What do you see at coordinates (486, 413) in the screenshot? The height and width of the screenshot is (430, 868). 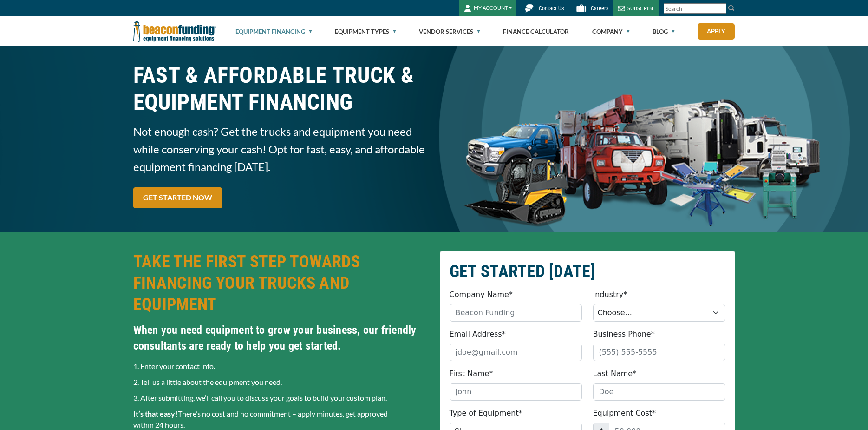 I see `label: Type of Equipment*` at bounding box center [486, 413].